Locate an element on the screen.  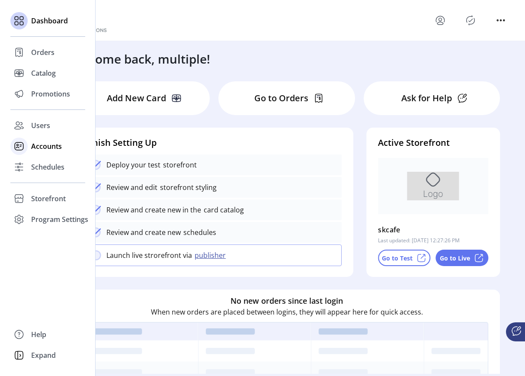
span: Help is located at coordinates (39, 334).